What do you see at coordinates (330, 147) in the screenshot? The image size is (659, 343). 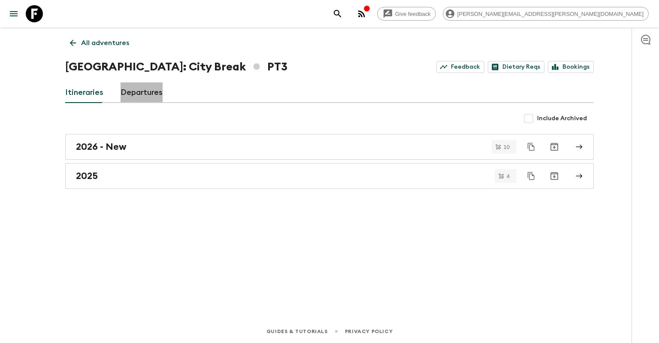 I see `a: 2026 - New` at bounding box center [330, 147].